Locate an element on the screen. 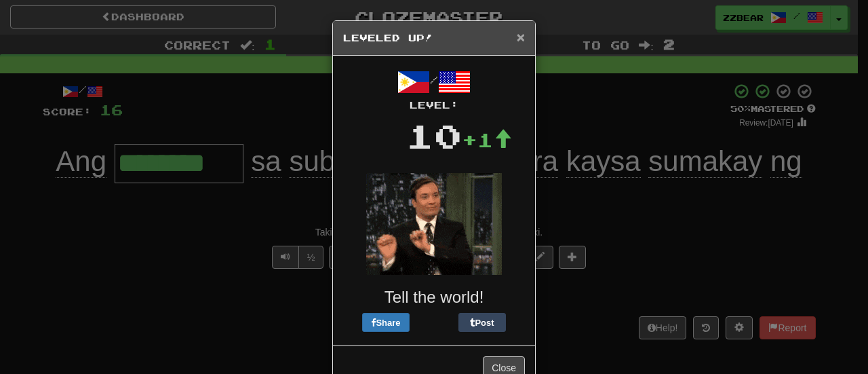 The height and width of the screenshot is (374, 868). button: Close is located at coordinates (521, 37).